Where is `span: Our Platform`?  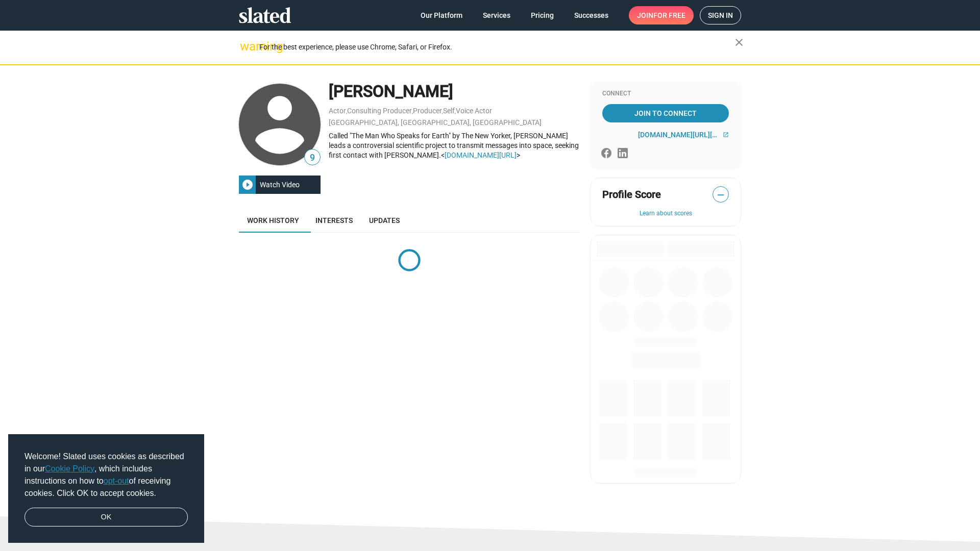 span: Our Platform is located at coordinates (441, 15).